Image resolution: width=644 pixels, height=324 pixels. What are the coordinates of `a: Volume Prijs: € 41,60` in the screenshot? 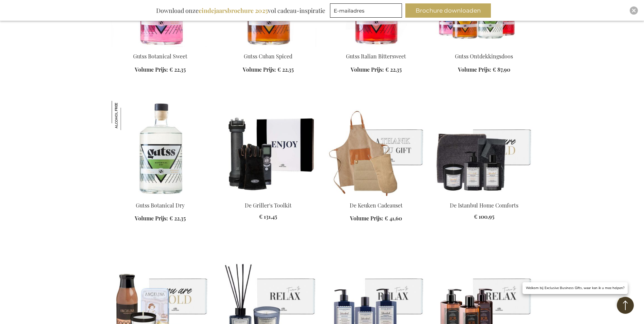 It's located at (376, 218).